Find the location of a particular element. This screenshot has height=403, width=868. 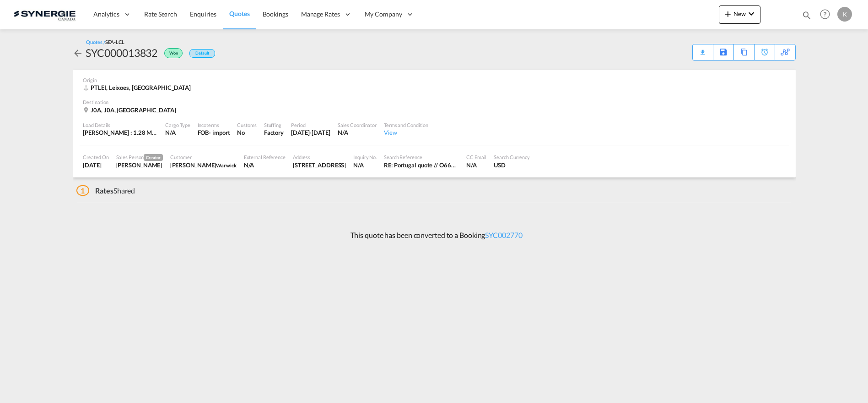

div: External Reference is located at coordinates (265, 157).